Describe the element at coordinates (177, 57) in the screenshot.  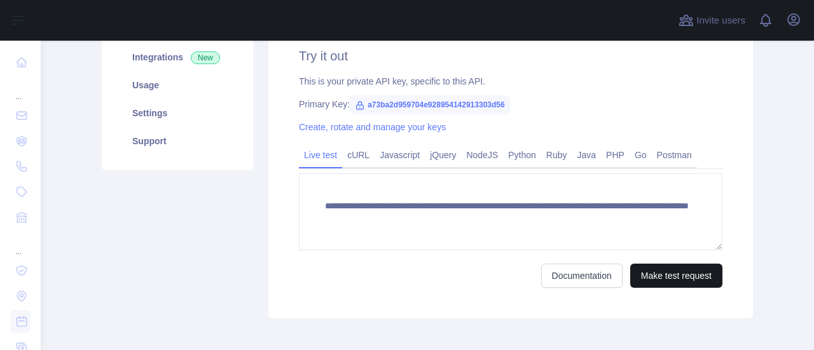
I see `a: Integrations New` at that location.